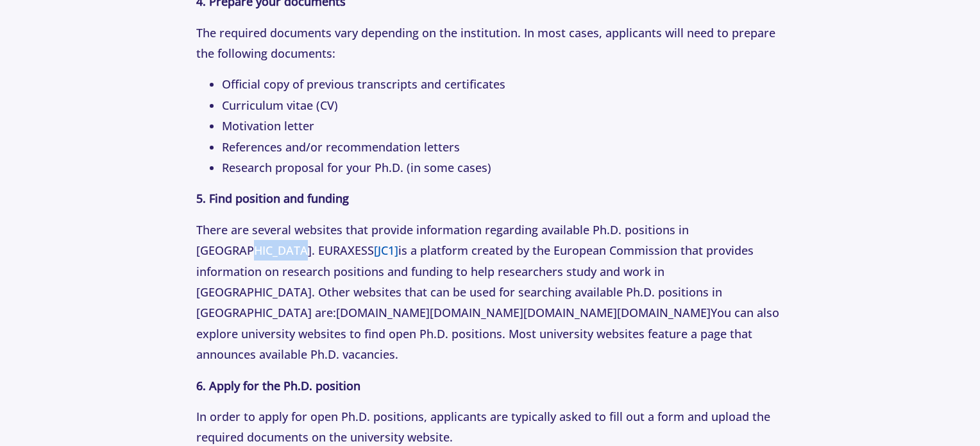 The width and height of the screenshot is (980, 446). I want to click on li: References and/or recommendation letters, so click(503, 147).